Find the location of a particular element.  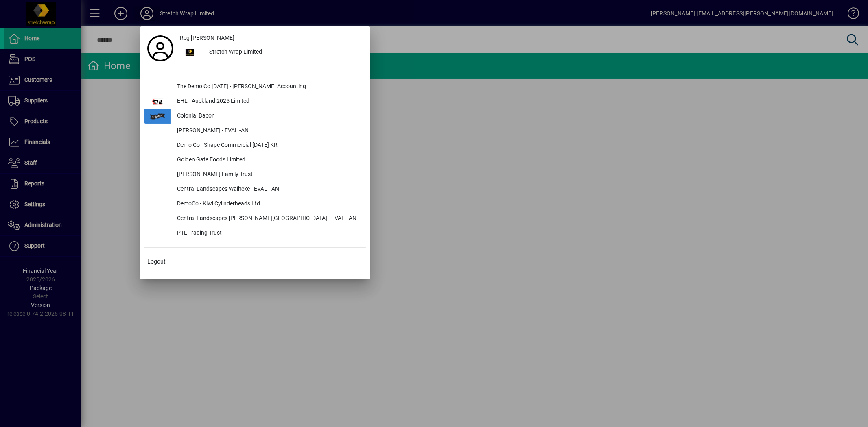

a: Profile is located at coordinates (161, 48).